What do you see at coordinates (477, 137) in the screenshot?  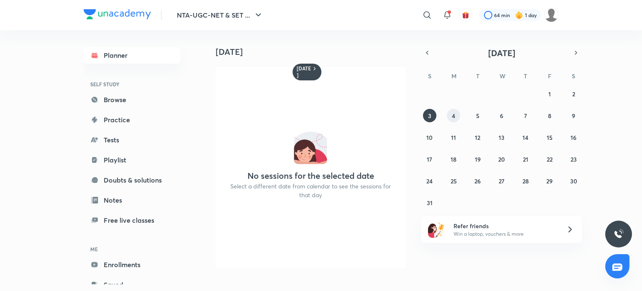 I see `abbr: August 12, 2025` at bounding box center [477, 137].